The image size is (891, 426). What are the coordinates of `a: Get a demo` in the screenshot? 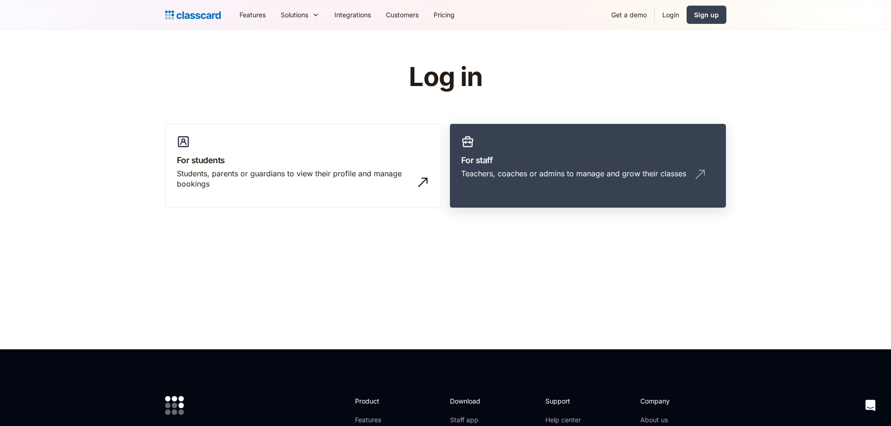 It's located at (629, 14).